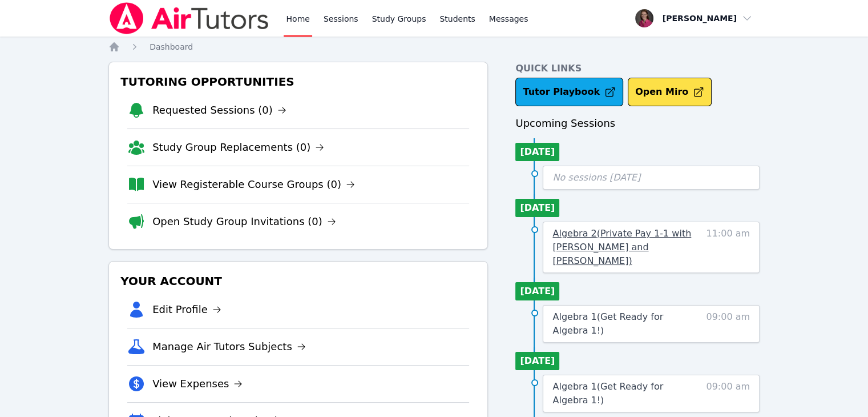 This screenshot has width=868, height=417. Describe the element at coordinates (298, 281) in the screenshot. I see `h3: Your Account` at that location.